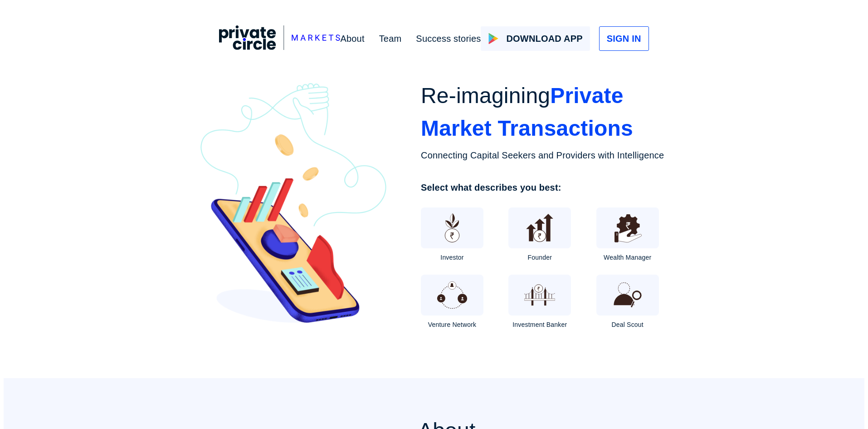  What do you see at coordinates (452, 324) in the screenshot?
I see `div: Venture Network` at bounding box center [452, 324].